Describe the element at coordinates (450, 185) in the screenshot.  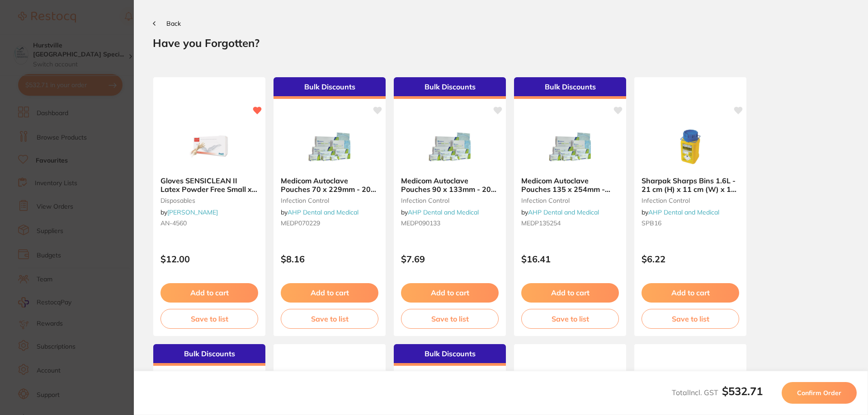
I see `b: Medicom Autoclave Pouches 90 x 133mm - 200 per box` at that location.